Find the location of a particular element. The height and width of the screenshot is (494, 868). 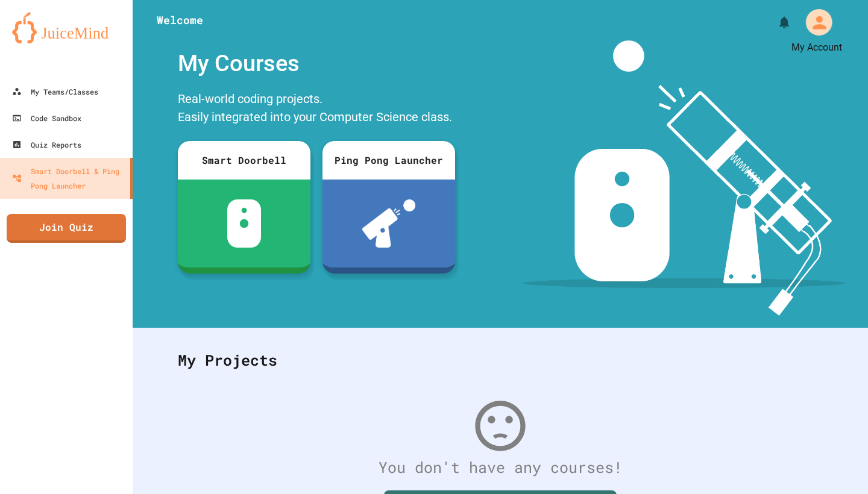

div: Smart Doorbell & Ping Pong Launcher is located at coordinates (69, 179).